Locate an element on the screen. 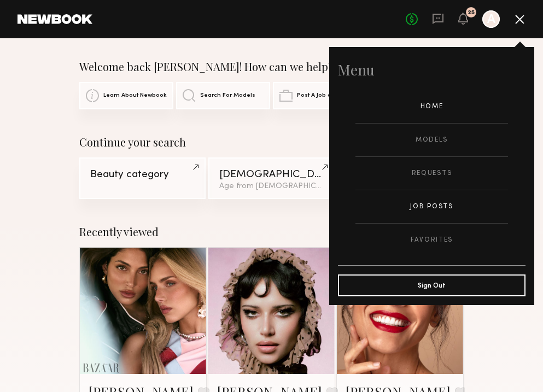 Image resolution: width=543 pixels, height=392 pixels. span: Post A Job or Casting is located at coordinates (326, 95).